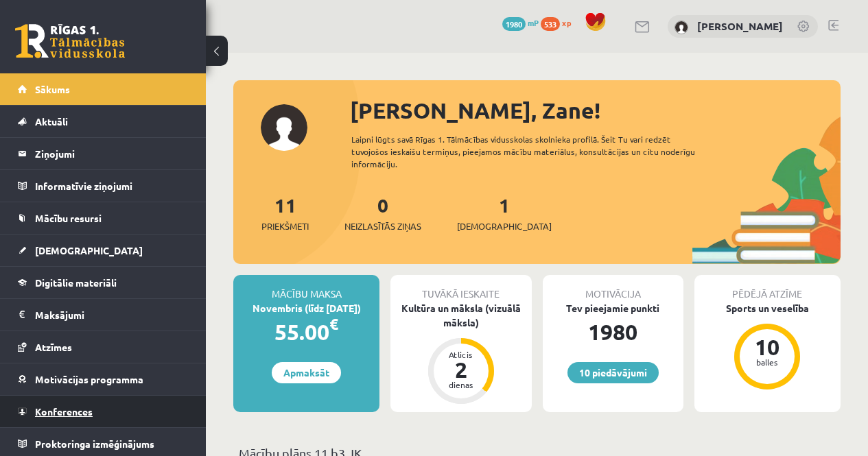 This screenshot has width=868, height=456. Describe the element at coordinates (75, 283) in the screenshot. I see `span: Digitālie materiāli` at that location.